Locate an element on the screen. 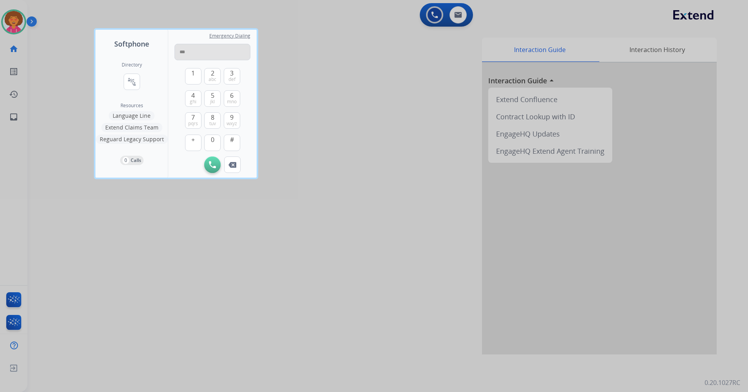  button: Reguard Legacy Support is located at coordinates (132, 139).